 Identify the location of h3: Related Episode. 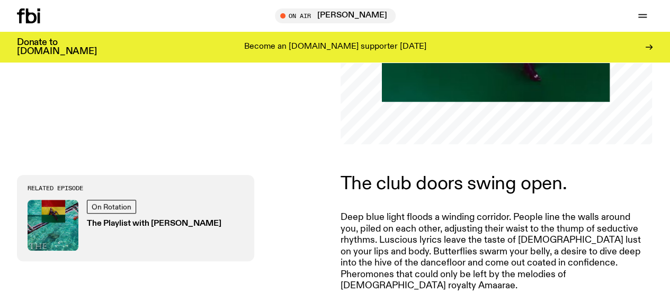
(136, 188).